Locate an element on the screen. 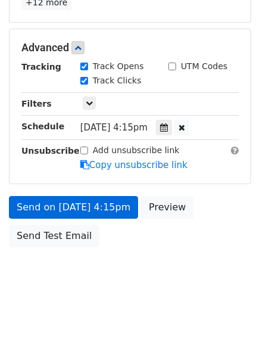 The height and width of the screenshot is (348, 260). strong: Schedule is located at coordinates (43, 126).